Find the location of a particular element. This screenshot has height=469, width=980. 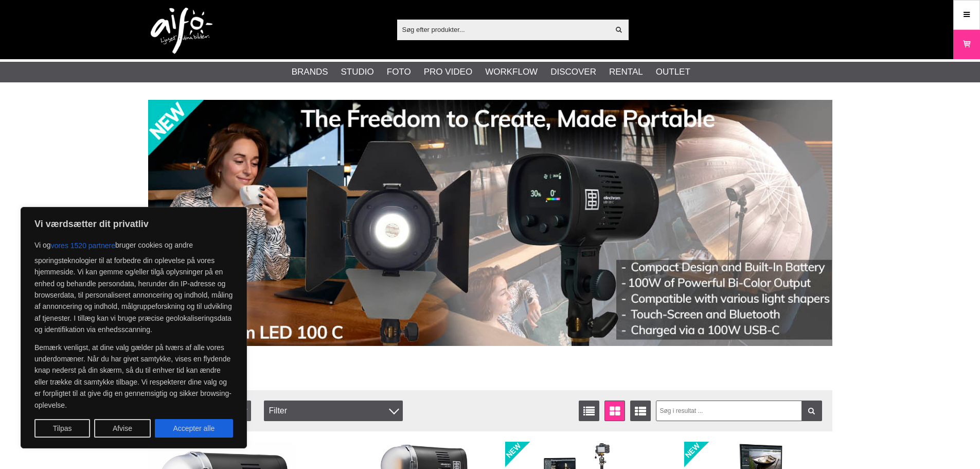

button: vores 1520 partnere is located at coordinates (83, 245).